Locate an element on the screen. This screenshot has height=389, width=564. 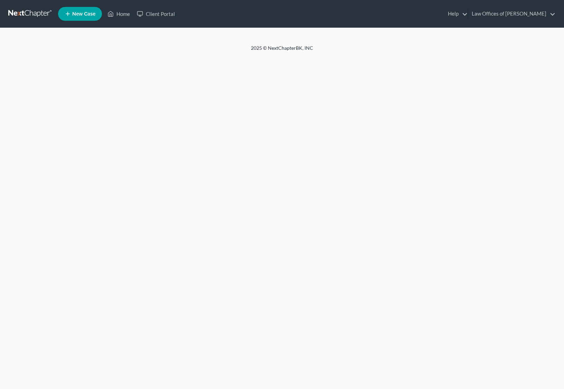
a: Client Portal is located at coordinates (156, 14).